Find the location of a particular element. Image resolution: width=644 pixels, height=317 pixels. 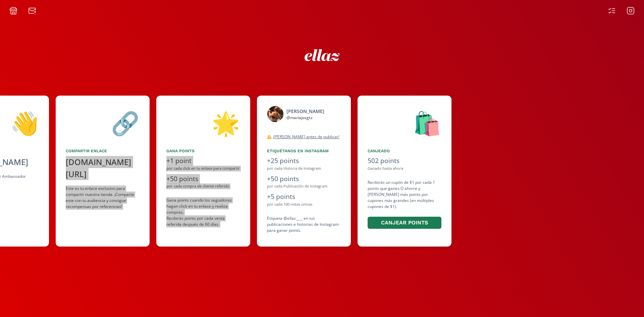

img: 525050199_18512760718046805_4512899896718383322_n.jpg is located at coordinates (275, 114).